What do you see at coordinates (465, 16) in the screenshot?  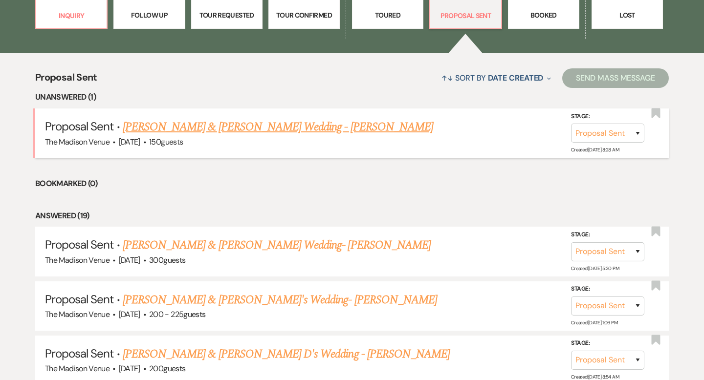 I see `p: Proposal Sent` at bounding box center [465, 16].